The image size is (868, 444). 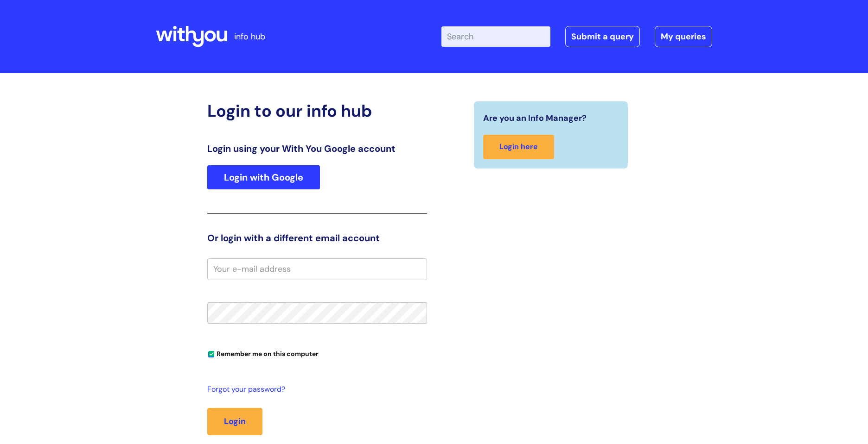 What do you see at coordinates (317, 149) in the screenshot?
I see `h3: Login using your With You Google account` at bounding box center [317, 149].